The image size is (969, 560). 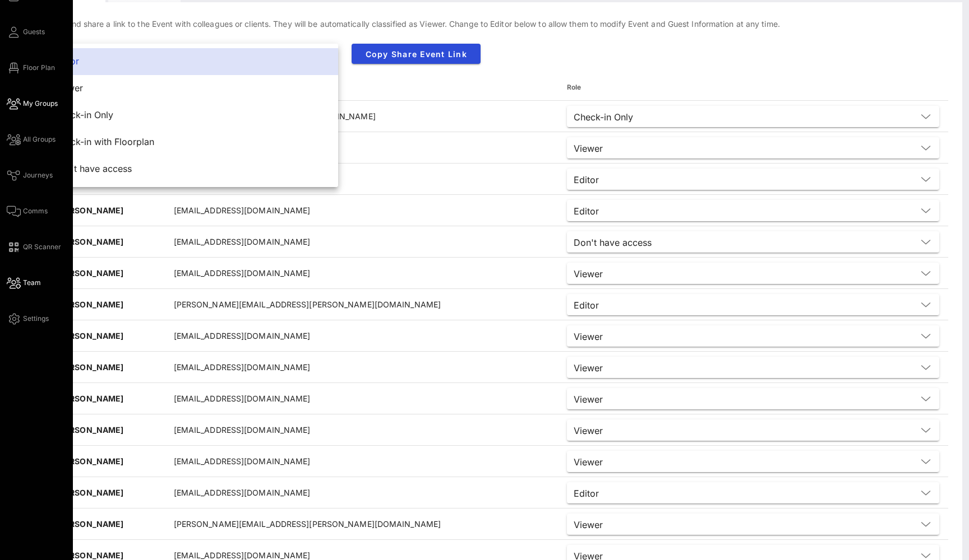 What do you see at coordinates (26, 32) in the screenshot?
I see `a: Guests` at bounding box center [26, 32].